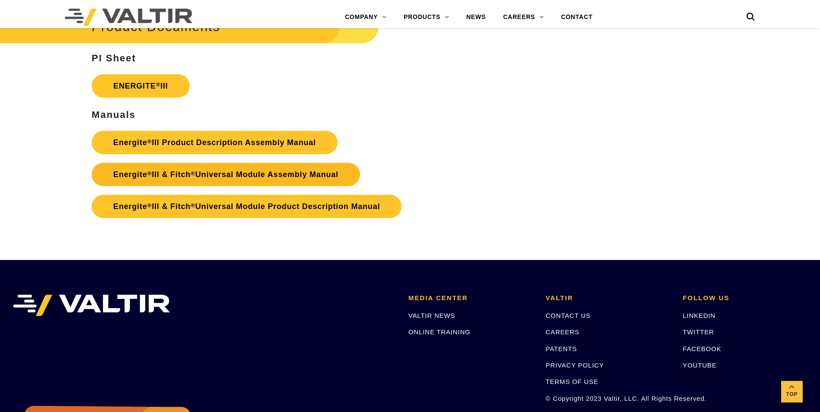 This screenshot has width=820, height=412. Describe the element at coordinates (574, 365) in the screenshot. I see `a: PRIVACY POLICY` at that location.